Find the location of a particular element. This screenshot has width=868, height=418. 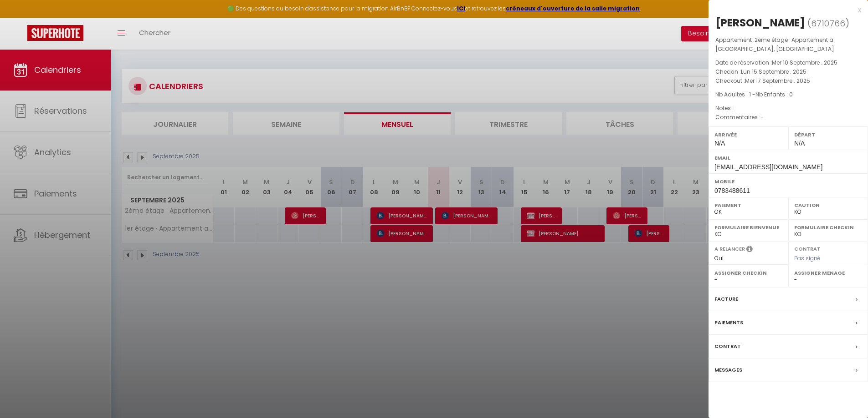

label: Départ is located at coordinates (828, 135).